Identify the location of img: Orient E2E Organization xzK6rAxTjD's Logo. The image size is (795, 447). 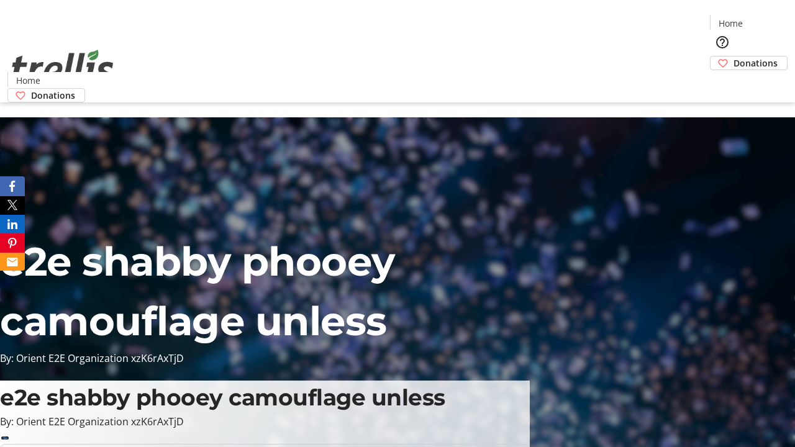
(63, 67).